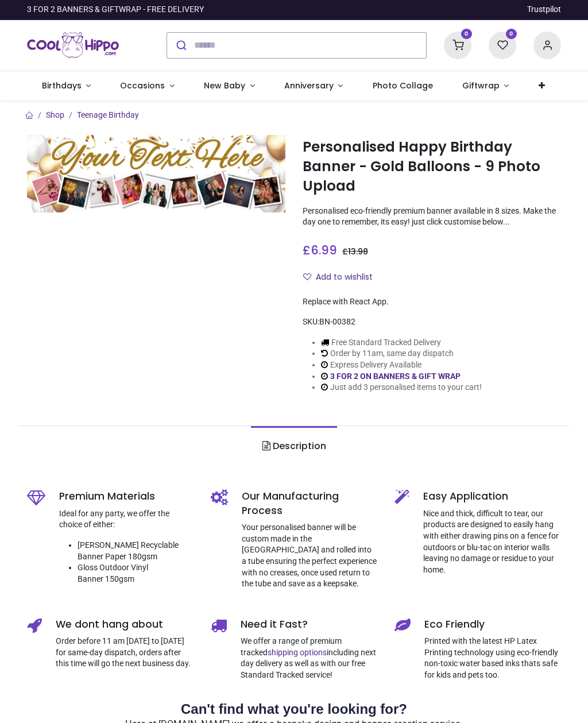 This screenshot has width=588, height=723. Describe the element at coordinates (224, 86) in the screenshot. I see `span: New Baby` at that location.